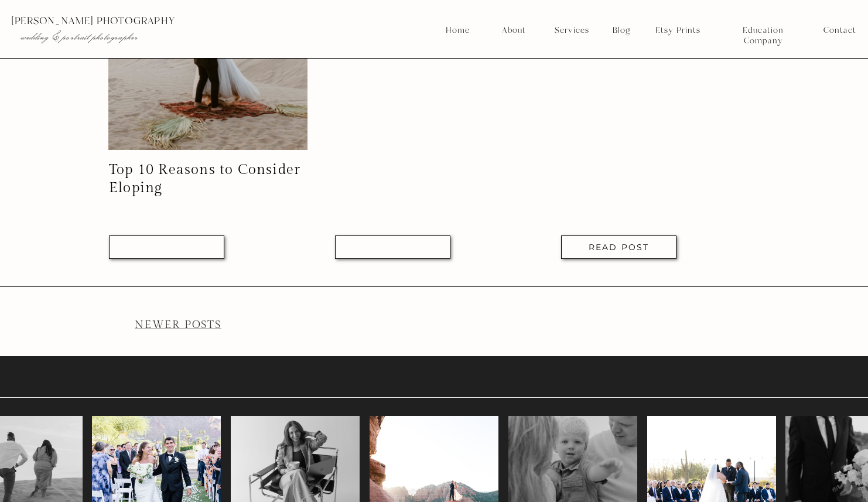 This screenshot has height=502, width=868. I want to click on nav: Read Post, so click(618, 247).